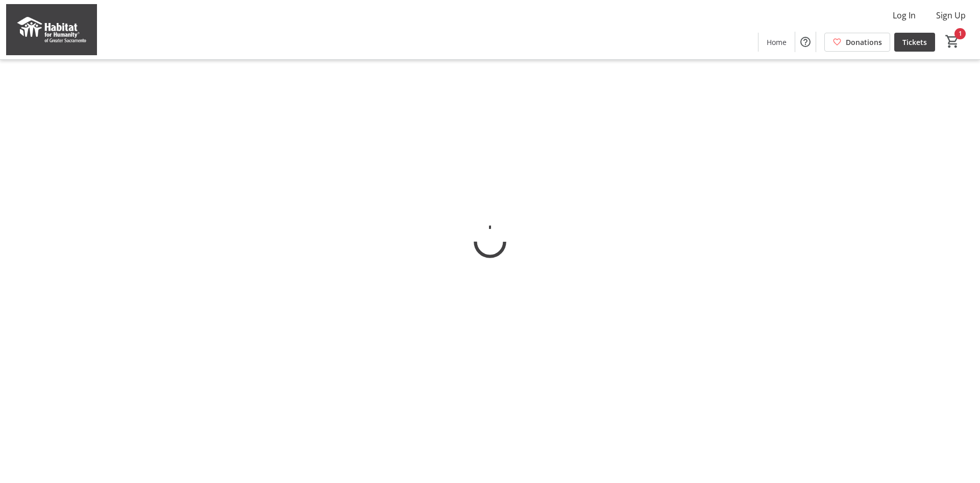  Describe the element at coordinates (904, 16) in the screenshot. I see `button: Log In` at that location.